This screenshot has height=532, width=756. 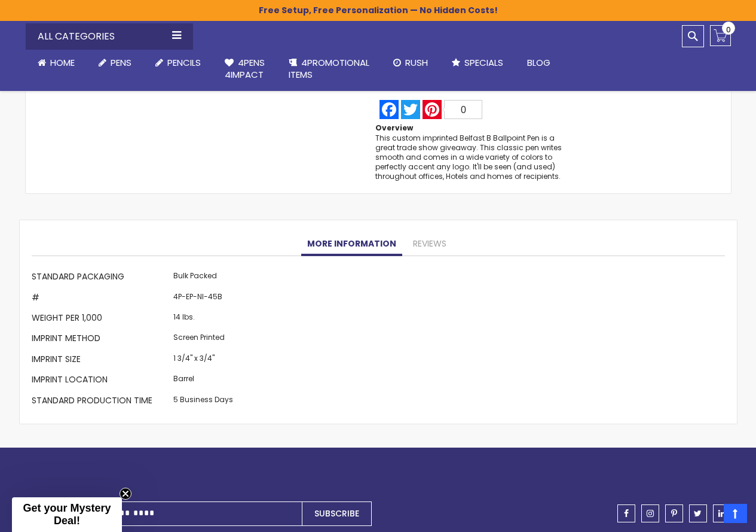 I want to click on span: 4PROMOTIONAL ITEMS, so click(x=329, y=68).